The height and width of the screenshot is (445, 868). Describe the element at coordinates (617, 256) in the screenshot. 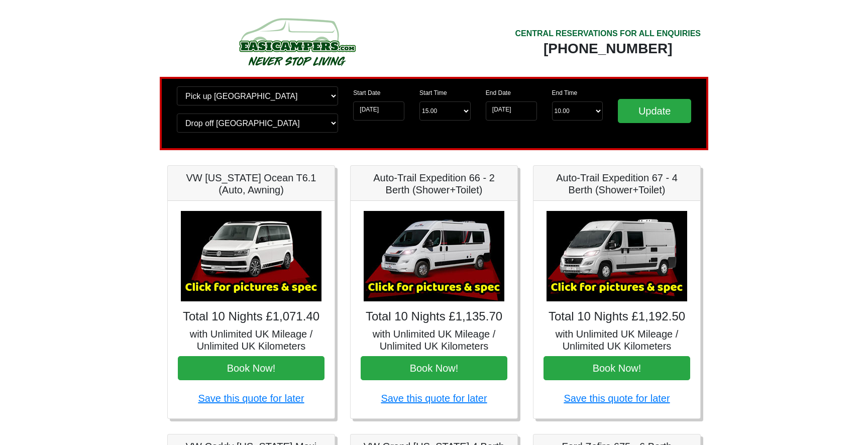

I see `img: Auto-Trail Expedition 67 - 4 Berth (Shower+Toilet)` at that location.